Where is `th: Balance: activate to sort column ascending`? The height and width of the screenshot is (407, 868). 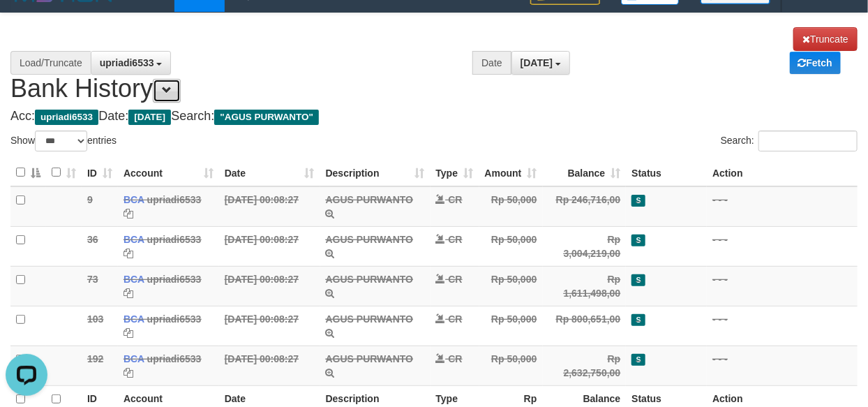 th: Balance: activate to sort column ascending is located at coordinates (584, 173).